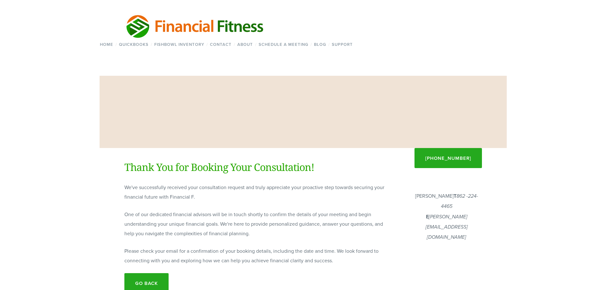  I want to click on a: Blog, so click(320, 44).